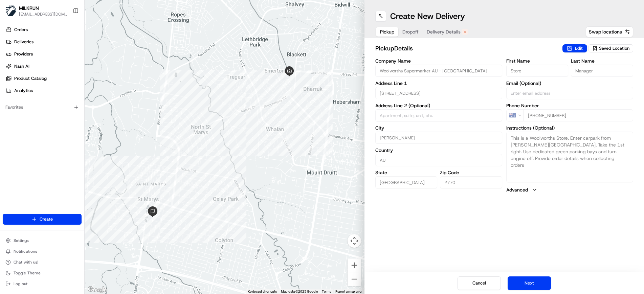 This screenshot has width=644, height=294. I want to click on span: Create, so click(46, 219).